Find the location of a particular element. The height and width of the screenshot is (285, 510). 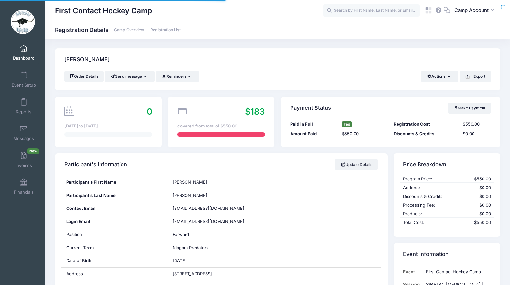

a: Order Details is located at coordinates (84, 77).